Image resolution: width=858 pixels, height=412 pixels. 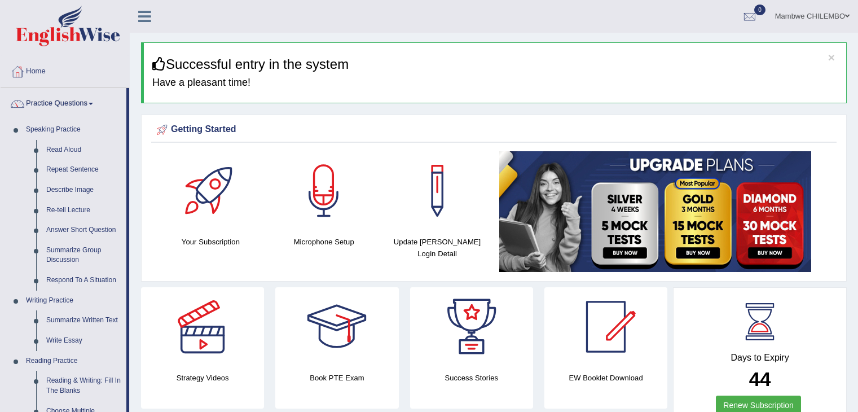 What do you see at coordinates (83, 280) in the screenshot?
I see `a: Respond To A Situation` at bounding box center [83, 280].